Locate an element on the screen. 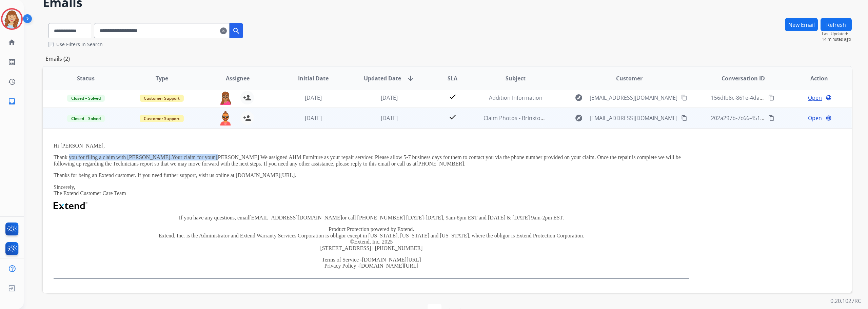  img: Extend Logo is located at coordinates (71, 206).